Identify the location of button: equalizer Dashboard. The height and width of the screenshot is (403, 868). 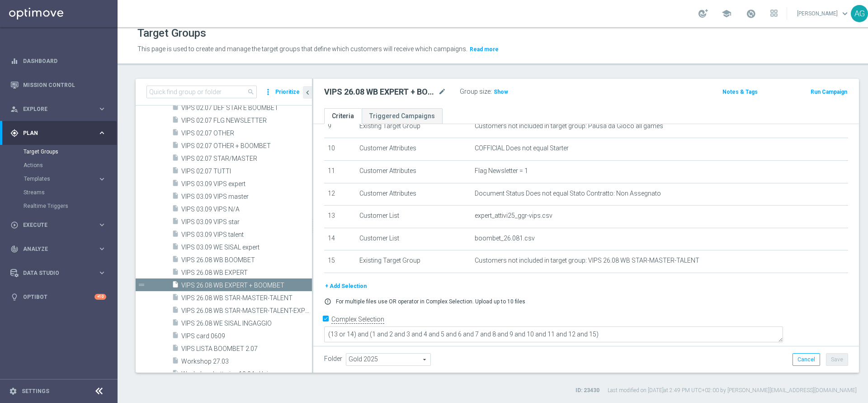
(59, 61).